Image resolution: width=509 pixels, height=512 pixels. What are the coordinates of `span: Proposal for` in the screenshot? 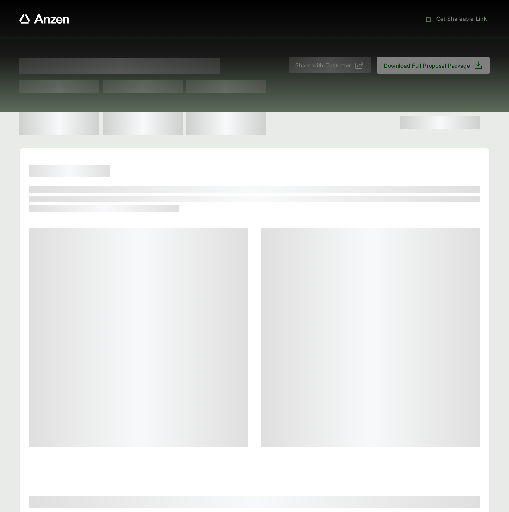 It's located at (120, 66).